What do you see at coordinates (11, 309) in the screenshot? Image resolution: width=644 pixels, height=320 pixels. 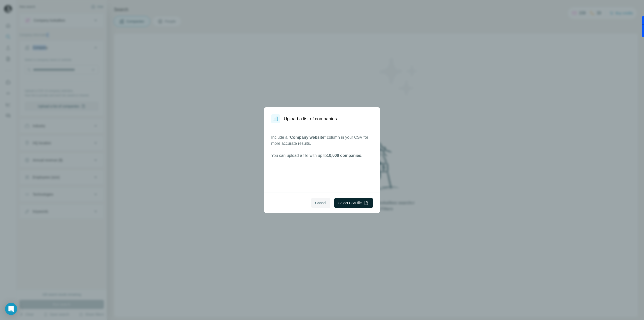 I see `div: Open Intercom Messenger` at bounding box center [11, 309].